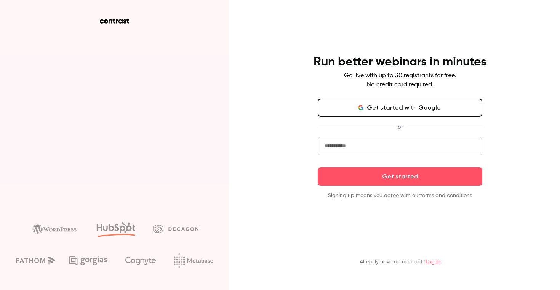 Image resolution: width=560 pixels, height=290 pixels. Describe the element at coordinates (176, 229) in the screenshot. I see `img: decagon` at that location.